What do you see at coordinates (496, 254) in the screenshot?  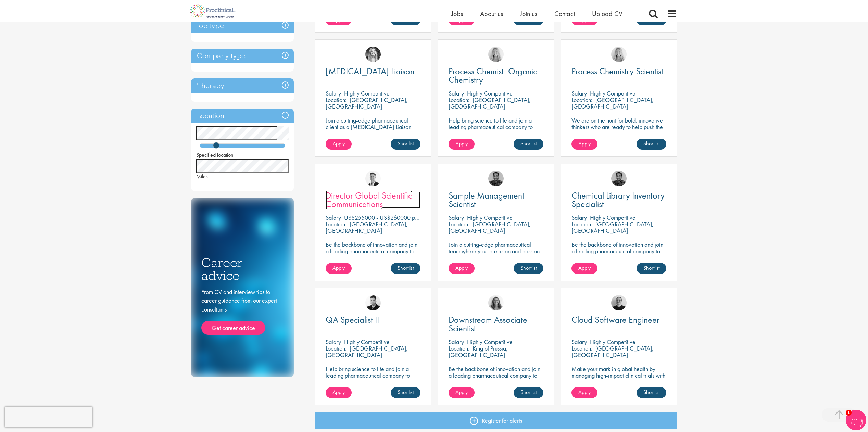 I see `p: Join a cutting-edge pharmaceutical team where your precision and passion for quality will help sh...` at bounding box center [496, 254].